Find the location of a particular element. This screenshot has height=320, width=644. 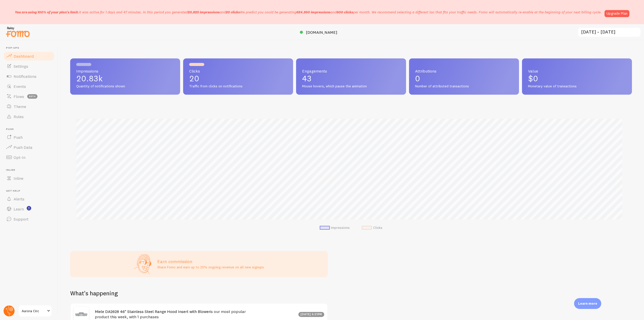

a: Notifications is located at coordinates (29, 76).